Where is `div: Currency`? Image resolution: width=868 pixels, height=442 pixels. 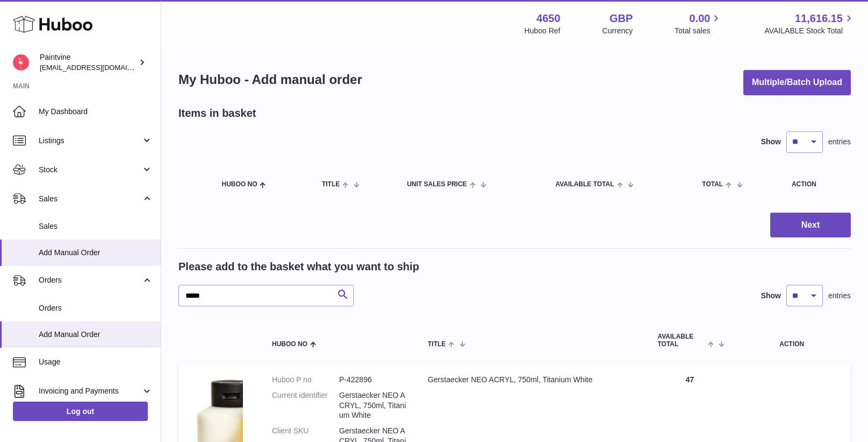 div: Currency is located at coordinates (617, 31).